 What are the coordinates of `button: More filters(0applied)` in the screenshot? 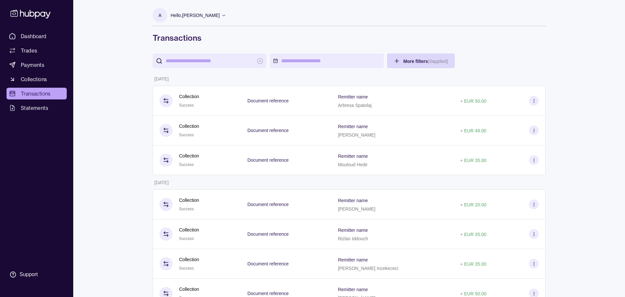 It's located at (421, 61).